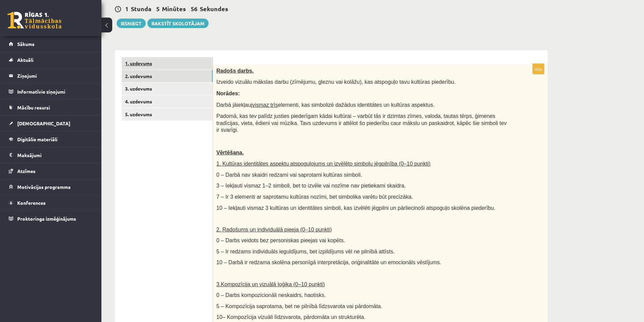  What do you see at coordinates (174, 9) in the screenshot?
I see `span: Minūtes` at bounding box center [174, 9].